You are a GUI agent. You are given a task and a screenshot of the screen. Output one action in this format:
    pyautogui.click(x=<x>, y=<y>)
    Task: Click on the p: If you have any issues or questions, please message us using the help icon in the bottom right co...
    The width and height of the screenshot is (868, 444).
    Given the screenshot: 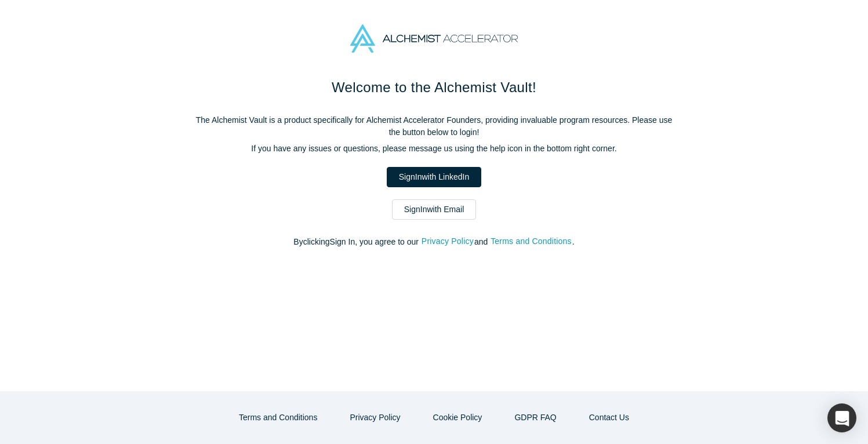 What is the action you would take?
    pyautogui.click(x=434, y=148)
    